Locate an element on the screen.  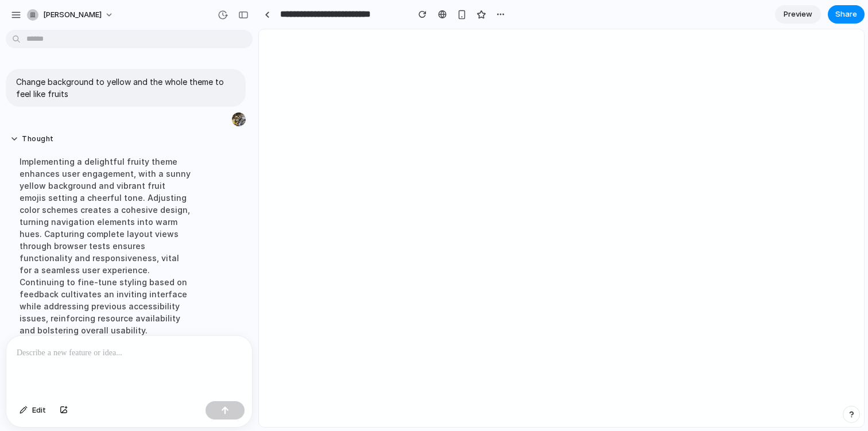
p: Change background to yellow and the whole theme to feel like fruits is located at coordinates (126, 88).